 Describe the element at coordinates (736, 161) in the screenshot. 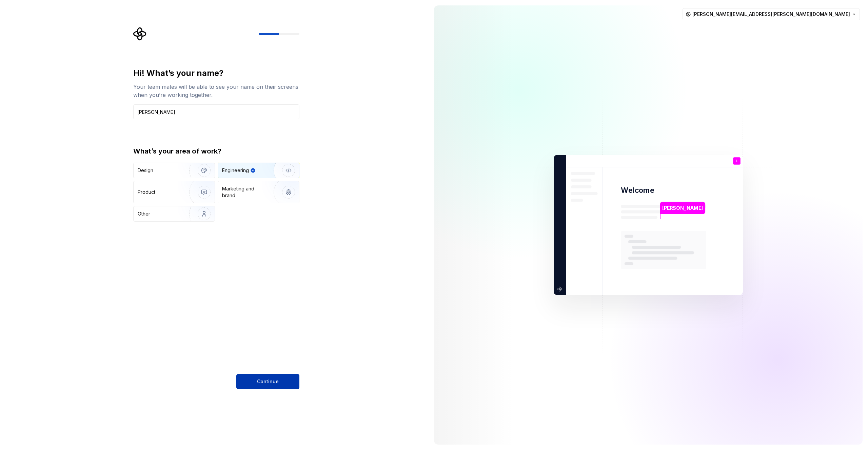

I see `p: L` at that location.